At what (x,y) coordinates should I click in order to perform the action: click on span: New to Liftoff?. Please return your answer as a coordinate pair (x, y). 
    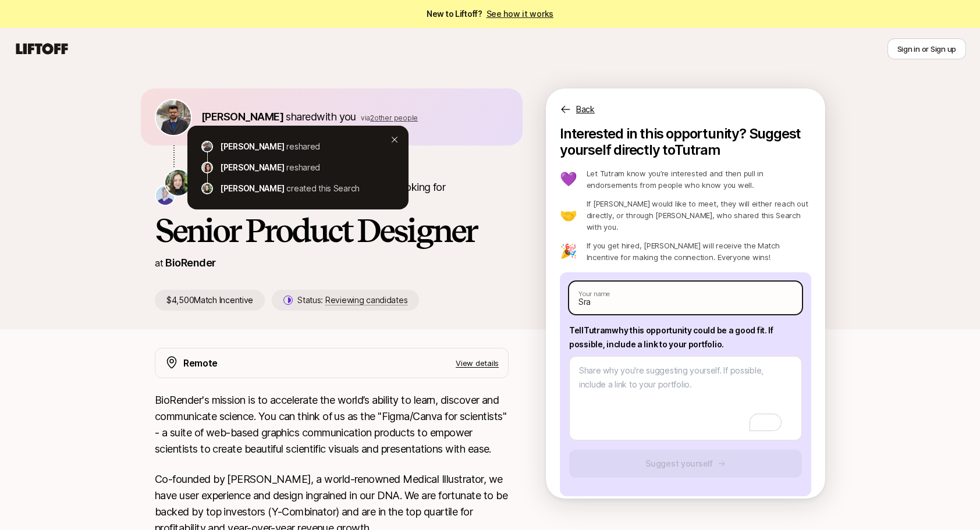
    Looking at the image, I should click on (490, 14).